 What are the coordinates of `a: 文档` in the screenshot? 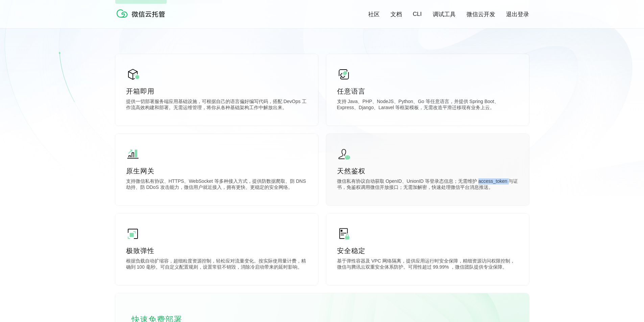 It's located at (396, 14).